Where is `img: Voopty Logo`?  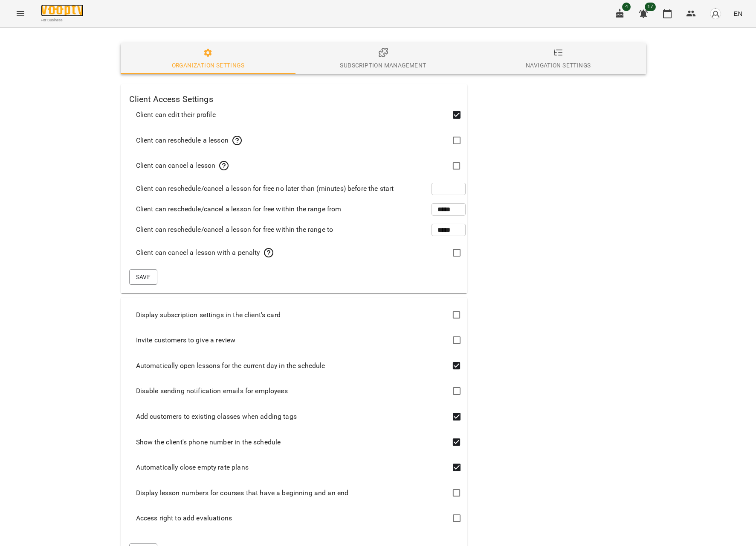 img: Voopty Logo is located at coordinates (62, 10).